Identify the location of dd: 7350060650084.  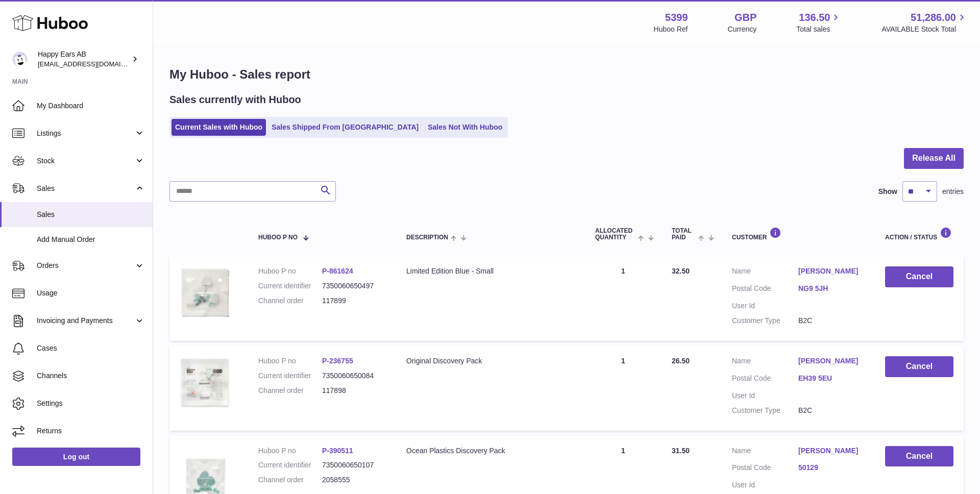
(353, 375).